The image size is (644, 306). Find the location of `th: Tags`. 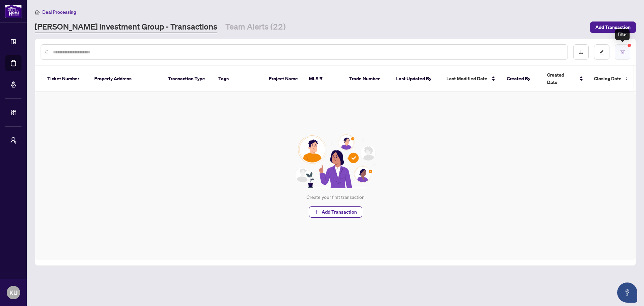

th: Tags is located at coordinates (238, 79).